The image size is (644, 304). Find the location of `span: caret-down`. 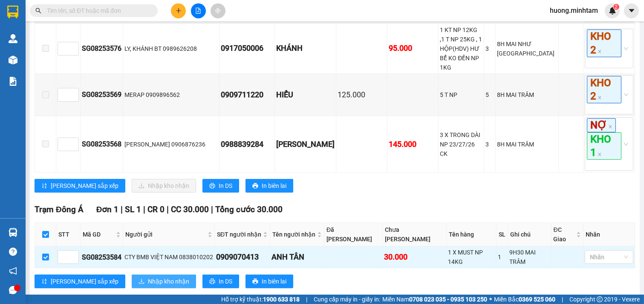

span: caret-down is located at coordinates (631, 11).